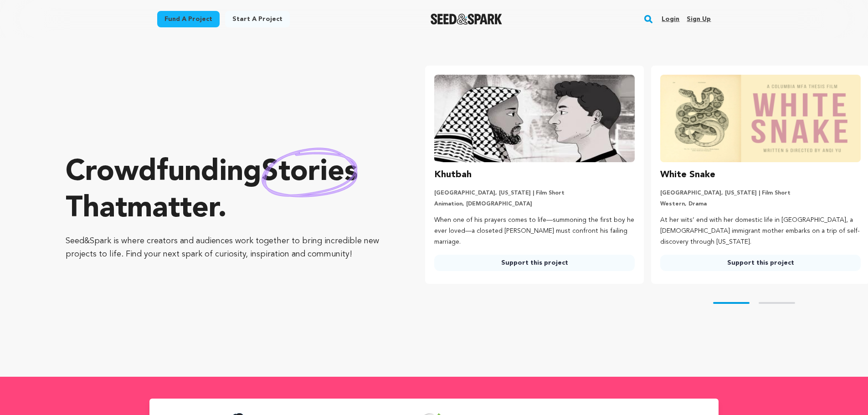 The width and height of the screenshot is (868, 415). What do you see at coordinates (535, 231) in the screenshot?
I see `p: When one of his prayers comes to life—summoning the first boy he ever loved—a closeted [PERSON_NA...` at bounding box center [535, 231].